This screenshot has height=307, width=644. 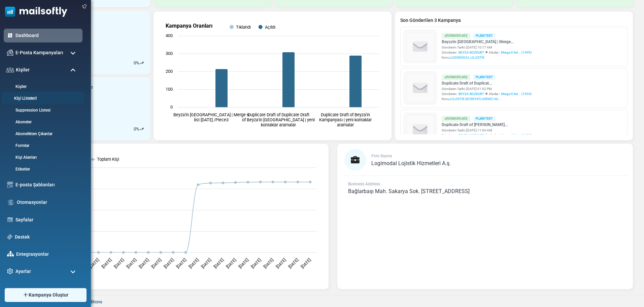 I want to click on img: dashboard-icon-active.svg, so click(x=10, y=35).